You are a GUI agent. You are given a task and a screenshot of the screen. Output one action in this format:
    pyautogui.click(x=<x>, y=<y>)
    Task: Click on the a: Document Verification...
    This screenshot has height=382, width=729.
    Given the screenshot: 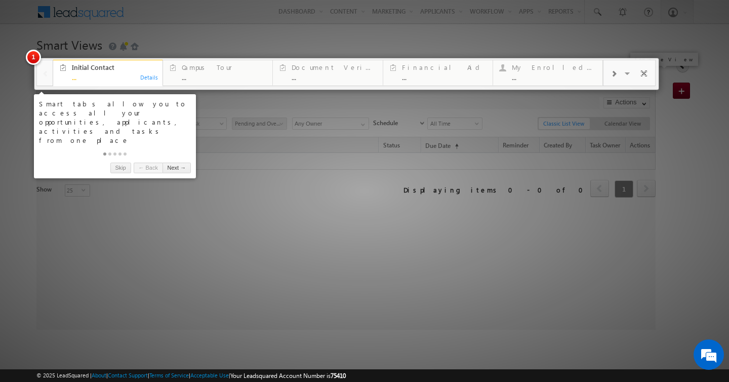 What is the action you would take?
    pyautogui.click(x=328, y=73)
    